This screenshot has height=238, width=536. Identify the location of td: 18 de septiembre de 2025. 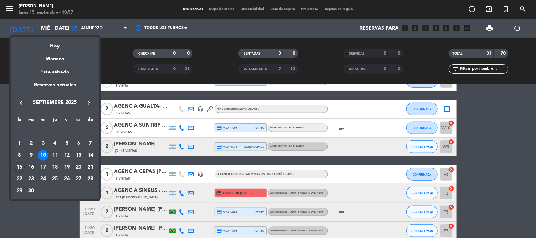
(55, 167).